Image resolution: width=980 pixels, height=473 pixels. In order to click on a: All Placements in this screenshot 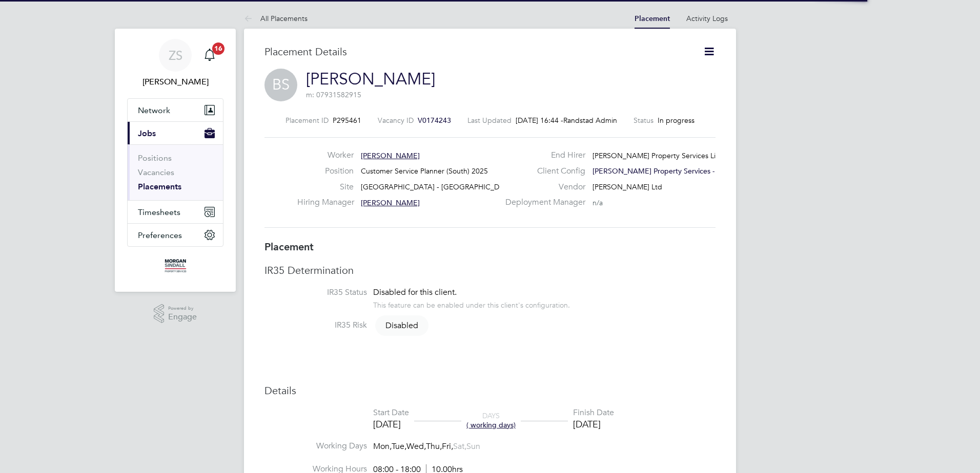, I will do `click(276, 19)`.